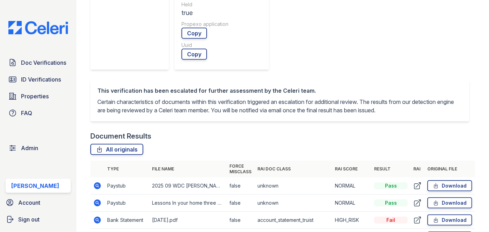  Describe the element at coordinates (38, 28) in the screenshot. I see `img: CE_Logo_Blue-a8612792a0a2168367f1c8372b55b34899dd931a85d93a1a3d3e32e68fde9ad4.png` at that location.